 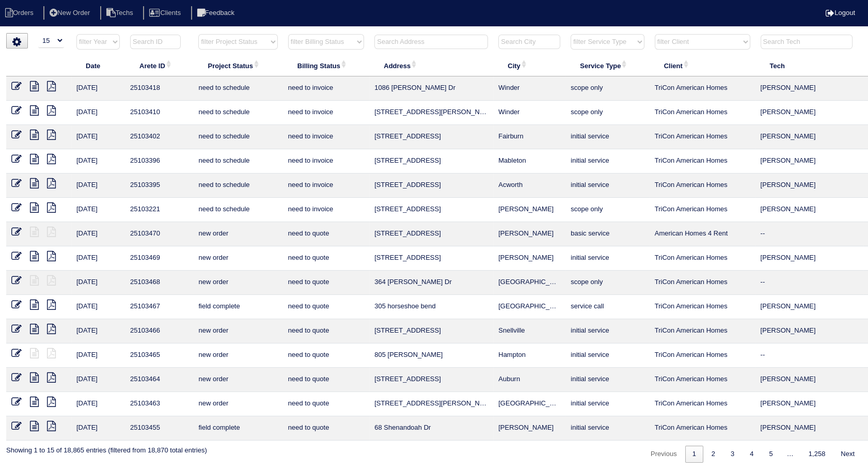 I want to click on td: basic service, so click(x=607, y=234).